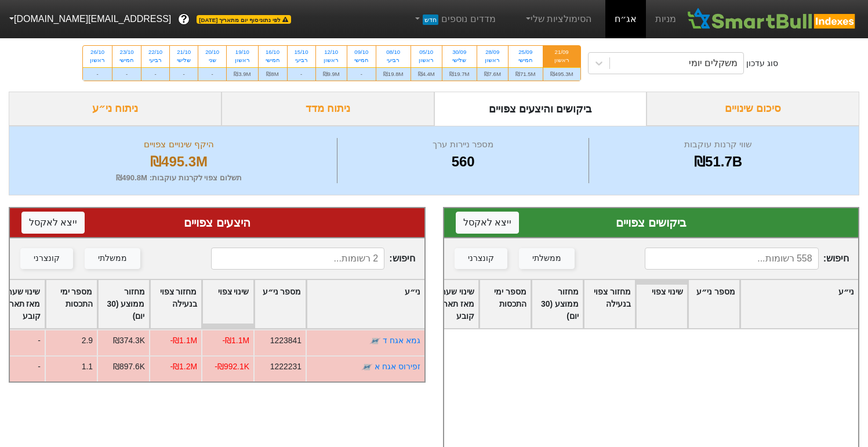  Describe the element at coordinates (525, 52) in the screenshot. I see `div: 25/09` at that location.